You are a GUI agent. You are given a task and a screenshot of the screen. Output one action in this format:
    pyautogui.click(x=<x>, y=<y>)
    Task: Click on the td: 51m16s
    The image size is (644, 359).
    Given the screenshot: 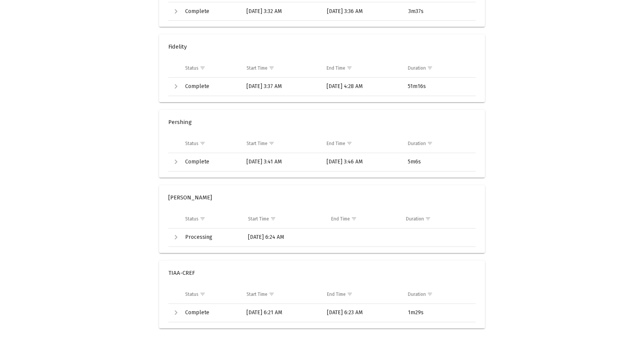 What is the action you would take?
    pyautogui.click(x=439, y=87)
    